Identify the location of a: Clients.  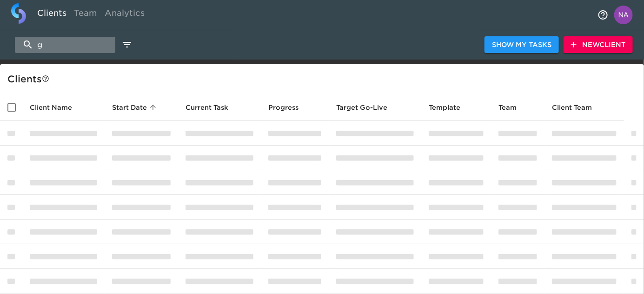
(52, 15).